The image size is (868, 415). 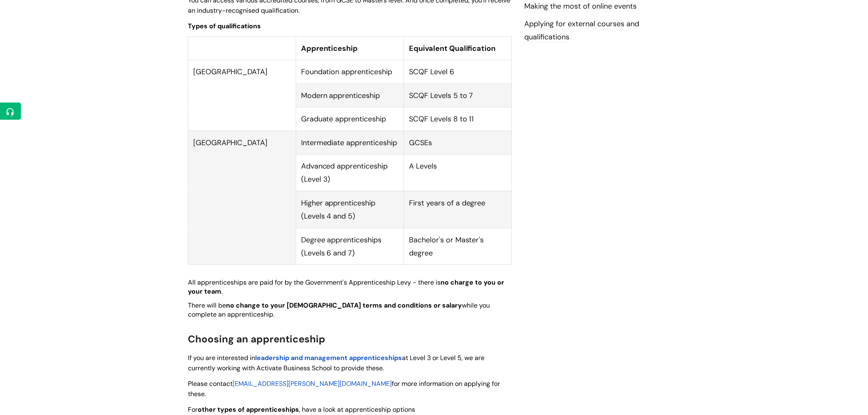 I want to click on td: First years of a degree, so click(x=458, y=209).